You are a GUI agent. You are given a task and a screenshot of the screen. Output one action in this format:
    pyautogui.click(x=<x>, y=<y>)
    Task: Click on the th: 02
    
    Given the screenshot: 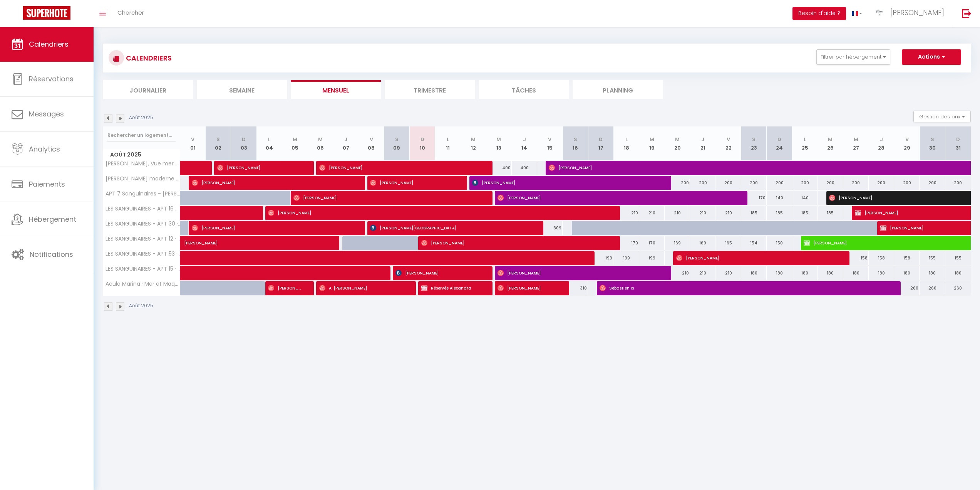 What is the action you would take?
    pyautogui.click(x=218, y=144)
    